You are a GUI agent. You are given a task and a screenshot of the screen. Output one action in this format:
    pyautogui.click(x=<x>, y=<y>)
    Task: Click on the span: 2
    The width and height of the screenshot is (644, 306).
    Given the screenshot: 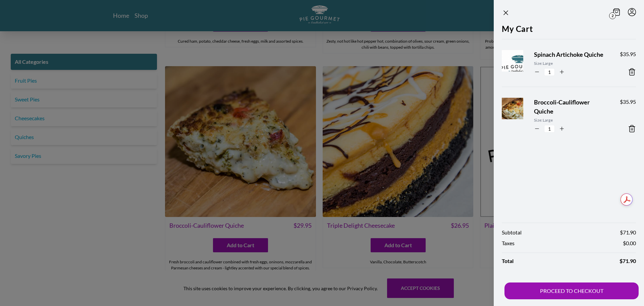 What is the action you would take?
    pyautogui.click(x=613, y=16)
    